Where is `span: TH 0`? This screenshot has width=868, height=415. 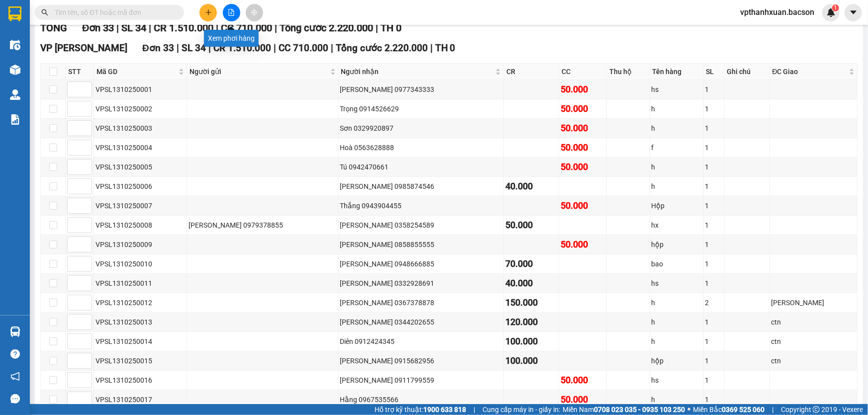 span: TH 0 is located at coordinates (391, 28).